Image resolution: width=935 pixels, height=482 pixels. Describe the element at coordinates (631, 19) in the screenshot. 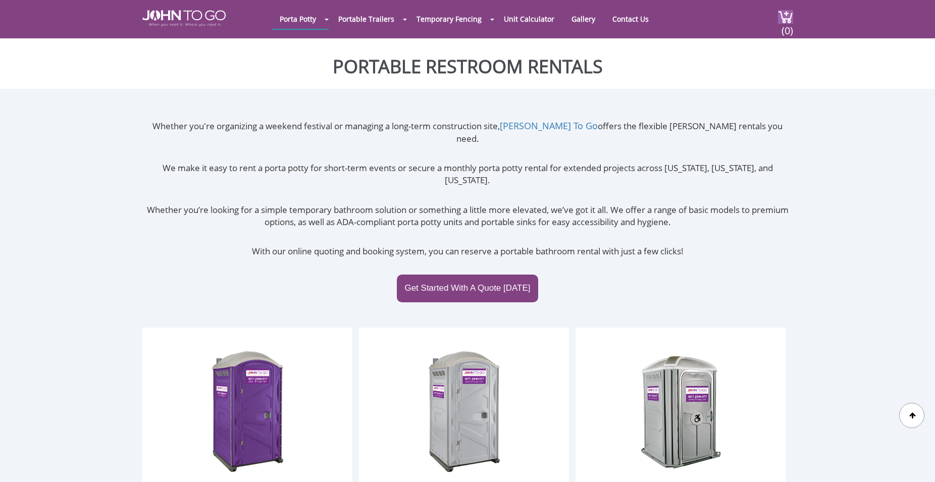

I see `a: Contact Us` at that location.